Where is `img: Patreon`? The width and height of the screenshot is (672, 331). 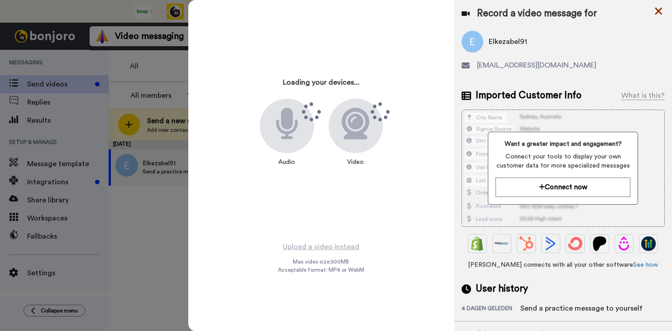 img: Patreon is located at coordinates (600, 243).